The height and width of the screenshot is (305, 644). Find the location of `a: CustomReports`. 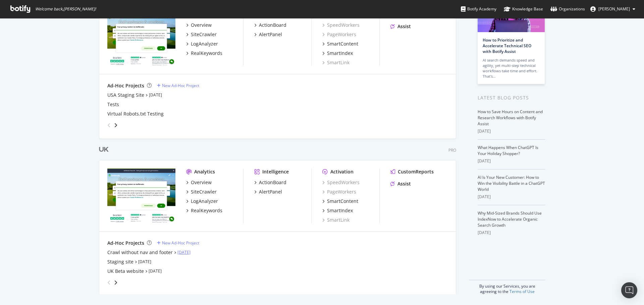

a: CustomReports is located at coordinates (412, 172).